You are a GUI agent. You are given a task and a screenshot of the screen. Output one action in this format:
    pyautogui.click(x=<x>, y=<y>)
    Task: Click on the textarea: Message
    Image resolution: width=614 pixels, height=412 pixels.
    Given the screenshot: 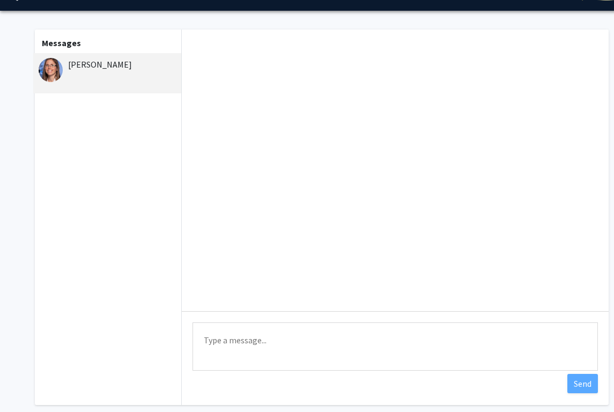 What is the action you would take?
    pyautogui.click(x=395, y=346)
    